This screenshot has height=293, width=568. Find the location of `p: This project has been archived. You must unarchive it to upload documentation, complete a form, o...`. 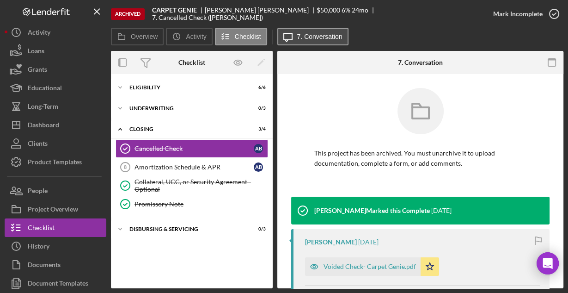

p: This project has been archived. You must unarchive it to upload documentation, complete a form, o... is located at coordinates (420, 158).